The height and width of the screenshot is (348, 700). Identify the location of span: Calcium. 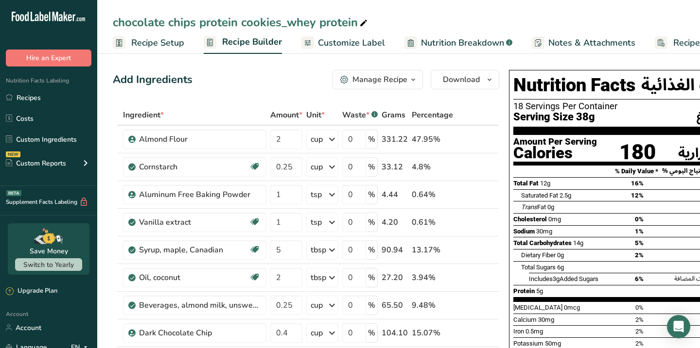
(525, 320).